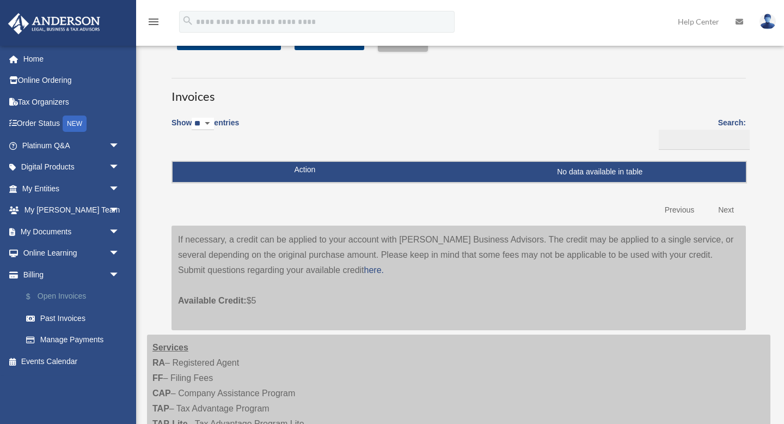  What do you see at coordinates (212, 300) in the screenshot?
I see `span: Available Credit:` at bounding box center [212, 300].